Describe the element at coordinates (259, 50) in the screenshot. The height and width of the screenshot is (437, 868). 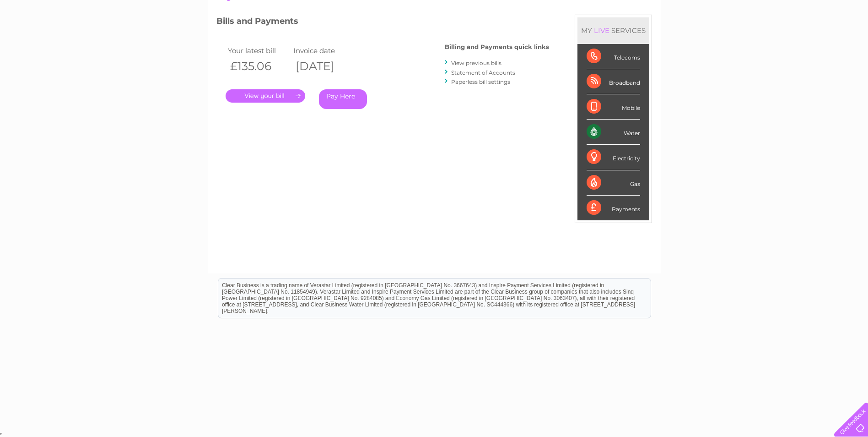
I see `td: Your latest bill` at that location.